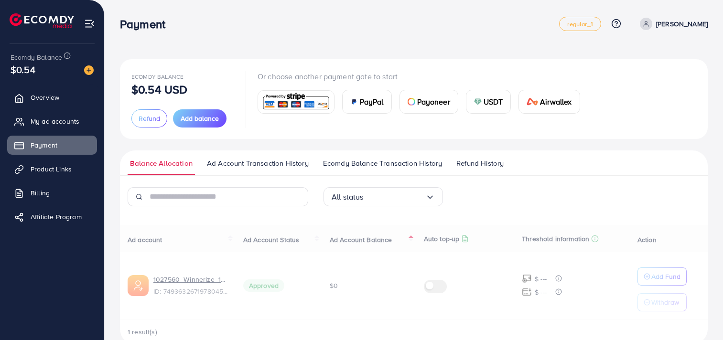  I want to click on span: Payment, so click(44, 145).